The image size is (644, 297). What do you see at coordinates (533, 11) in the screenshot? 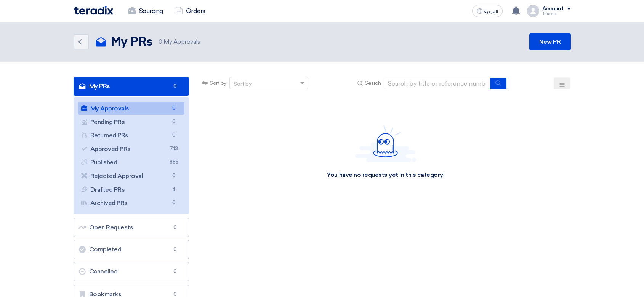
I see `img: profile_test.png` at bounding box center [533, 11].